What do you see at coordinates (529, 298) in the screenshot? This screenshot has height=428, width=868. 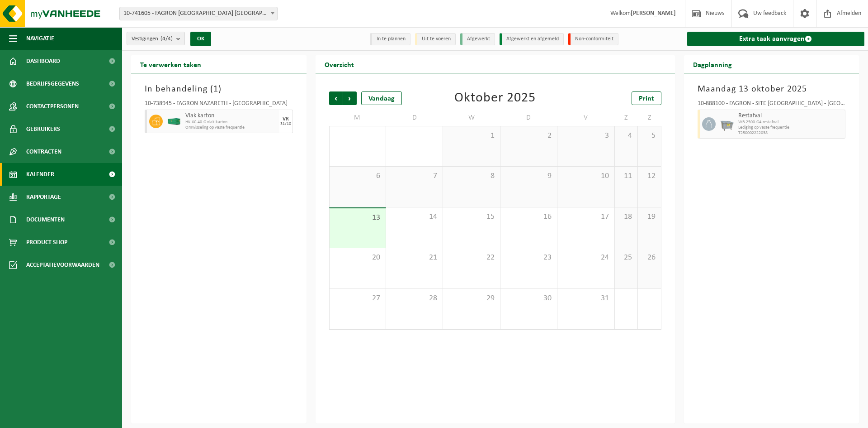 I see `span: 30` at bounding box center [529, 298].